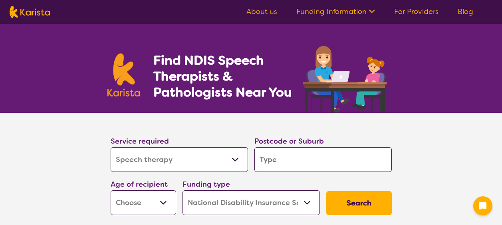  What do you see at coordinates (139, 184) in the screenshot?
I see `label: Age of recipient` at bounding box center [139, 184].